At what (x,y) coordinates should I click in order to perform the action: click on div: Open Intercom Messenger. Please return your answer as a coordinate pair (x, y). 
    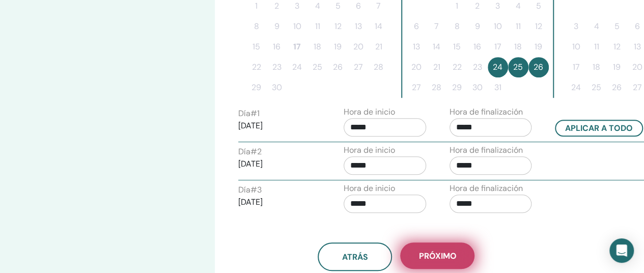
    Looking at the image, I should click on (622, 251).